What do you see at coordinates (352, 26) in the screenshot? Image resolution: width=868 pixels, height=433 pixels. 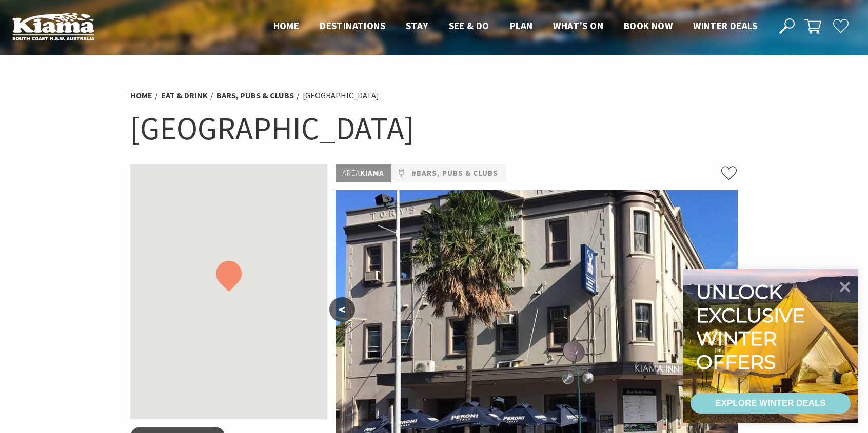 I see `span: Destinations` at bounding box center [352, 26].